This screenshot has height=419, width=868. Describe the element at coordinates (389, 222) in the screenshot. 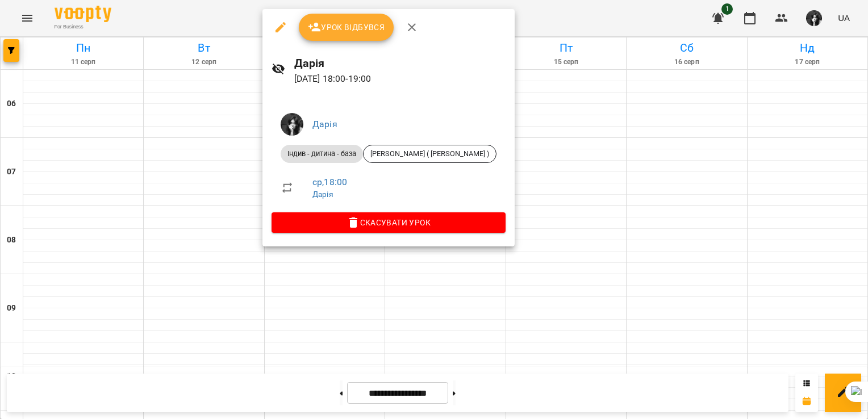

I see `button: Скасувати Урок` at that location.